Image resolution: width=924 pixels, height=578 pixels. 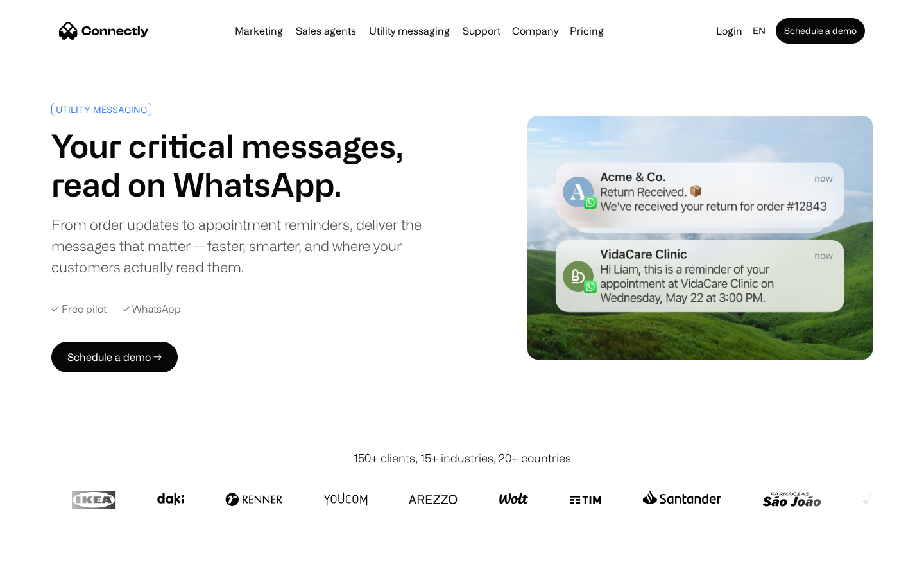 What do you see at coordinates (258, 31) in the screenshot?
I see `a: Marketing` at bounding box center [258, 31].